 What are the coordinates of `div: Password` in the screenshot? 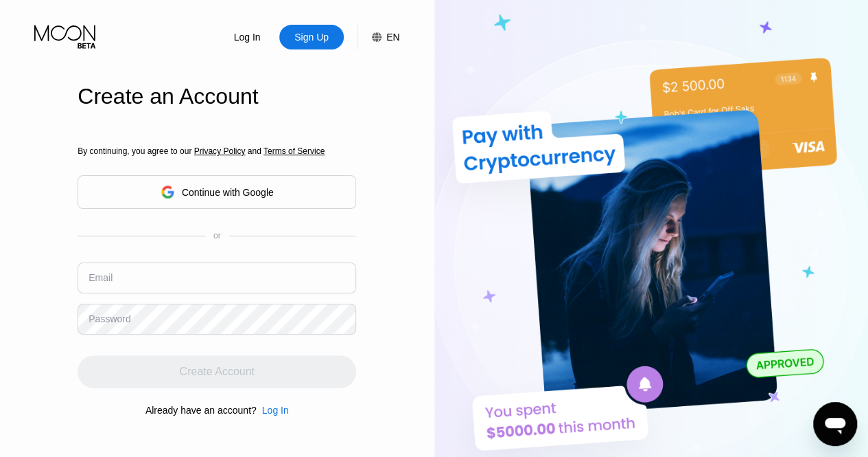 It's located at (109, 319).